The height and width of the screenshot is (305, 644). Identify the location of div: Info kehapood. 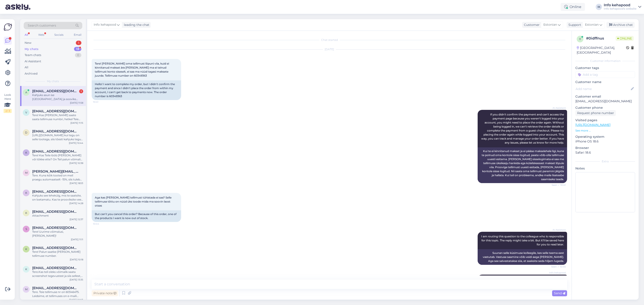
(620, 5).